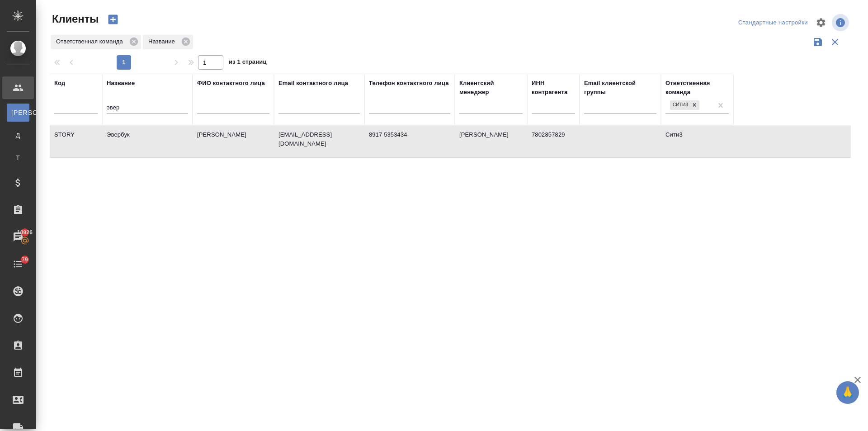  Describe the element at coordinates (113, 20) in the screenshot. I see `button: Создать` at that location.